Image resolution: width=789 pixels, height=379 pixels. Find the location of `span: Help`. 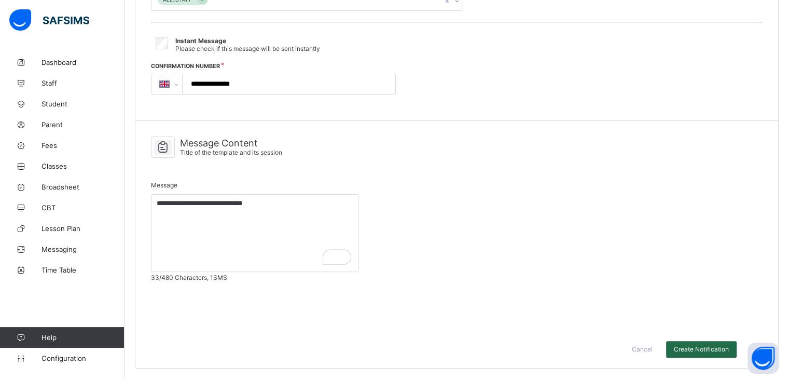

span: Help is located at coordinates (83, 337).